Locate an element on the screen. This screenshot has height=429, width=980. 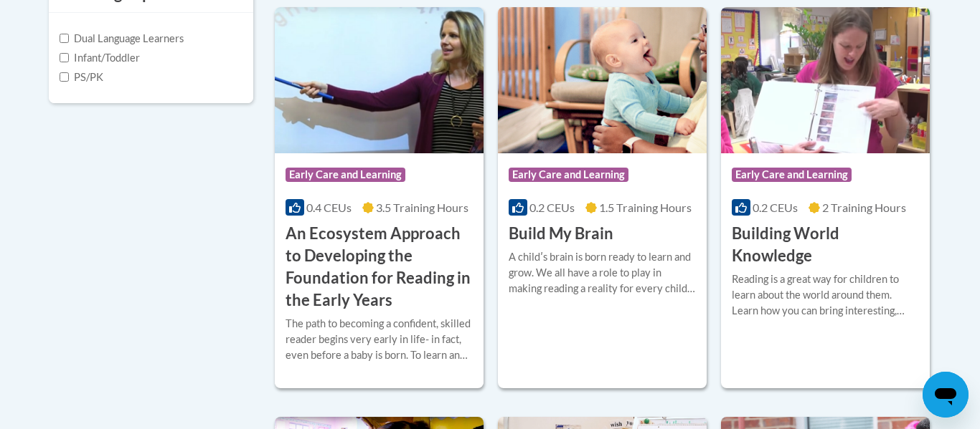
h3: Building World Knowledge is located at coordinates (825, 245).